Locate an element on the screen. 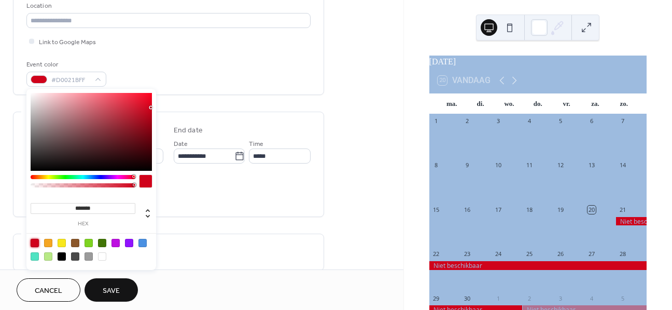 This screenshot has width=672, height=310. div: 6 is located at coordinates (591, 121).